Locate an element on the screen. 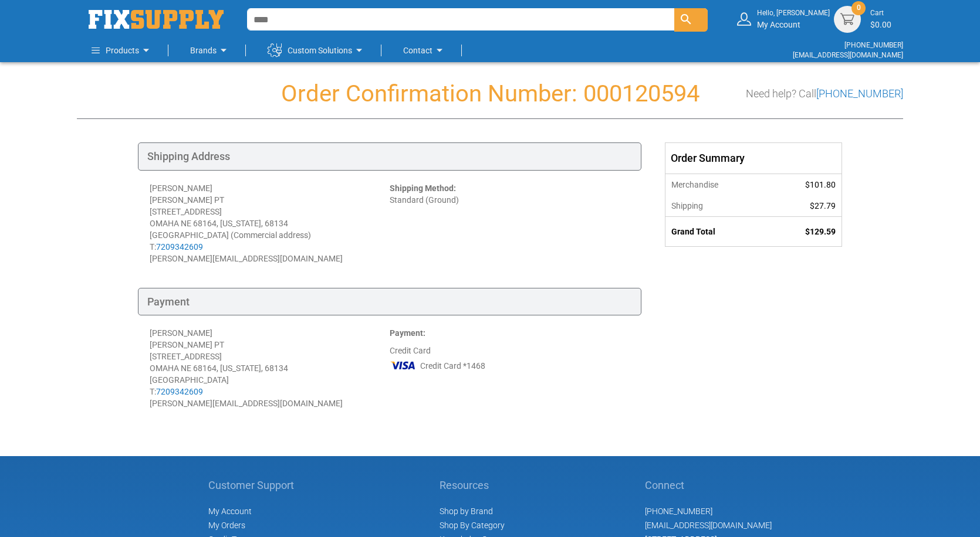  a: Shop By Category is located at coordinates (472, 526).